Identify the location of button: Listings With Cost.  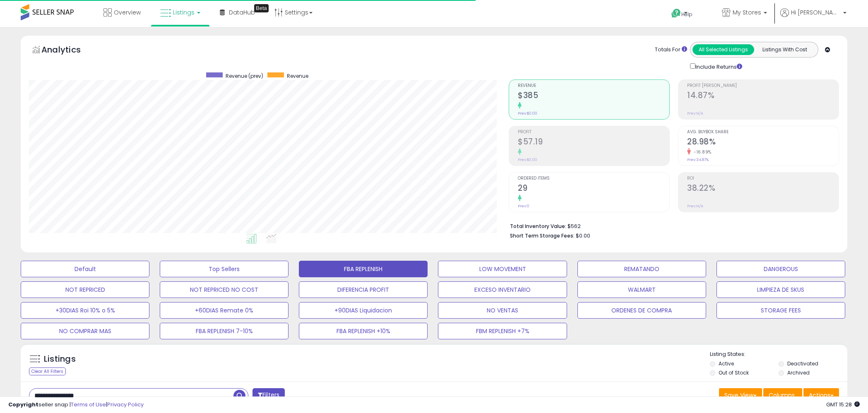
(784, 50).